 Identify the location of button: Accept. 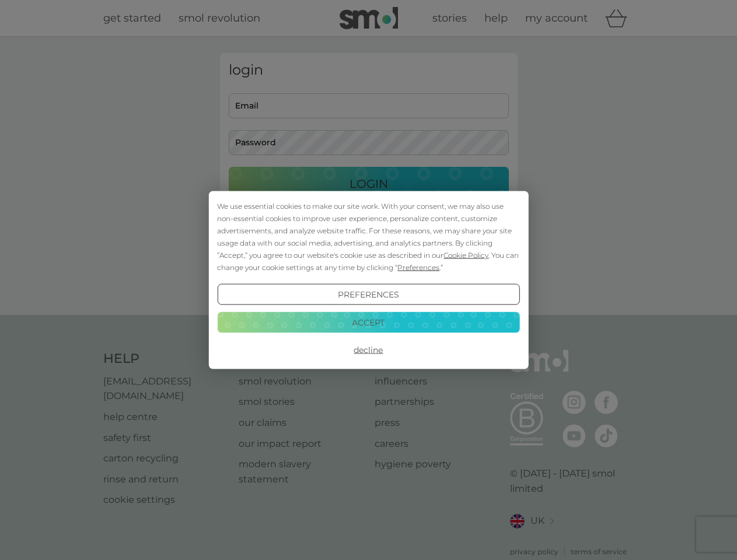
(368, 322).